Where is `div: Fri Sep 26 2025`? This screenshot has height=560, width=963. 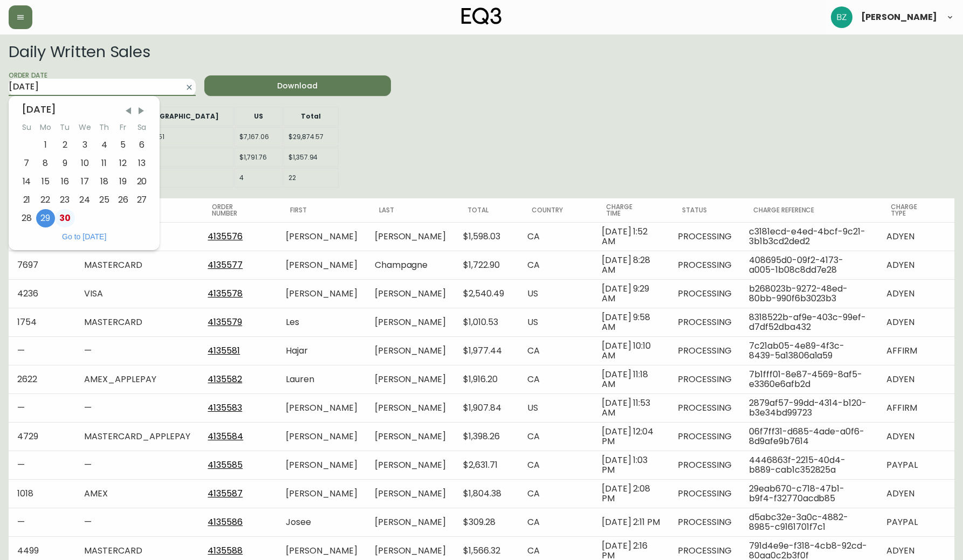
div: Fri Sep 26 2025 is located at coordinates (123, 200).